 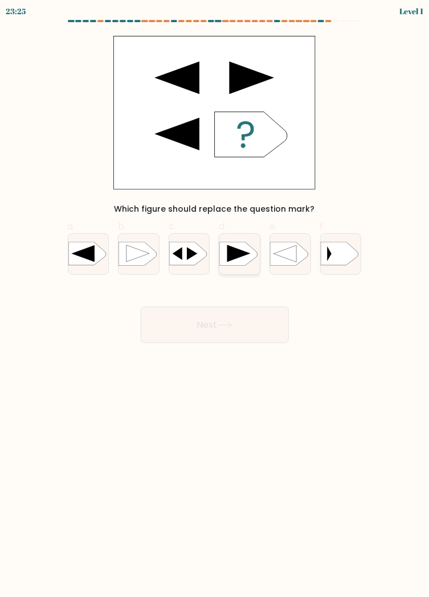 What do you see at coordinates (215, 209) in the screenshot?
I see `div: Which figure should replace the question mark?` at bounding box center [215, 209].